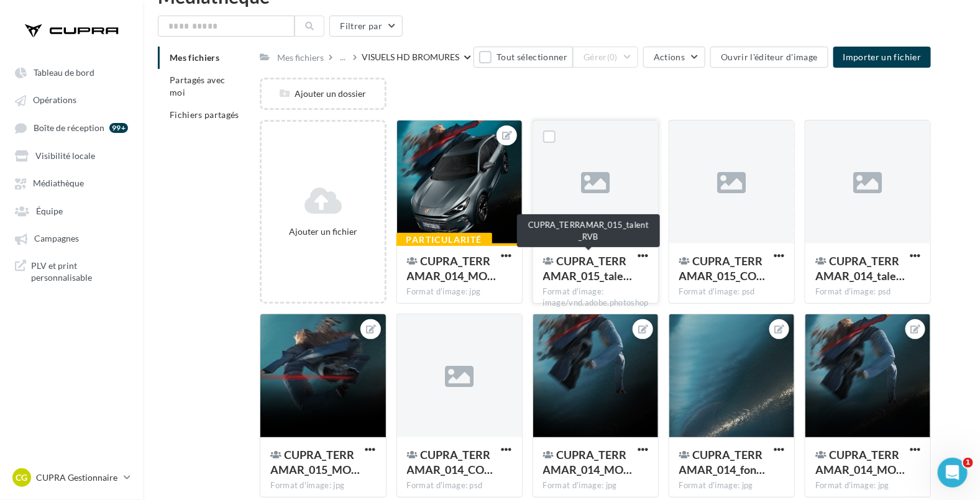 The width and height of the screenshot is (980, 500). Describe the element at coordinates (588, 463) in the screenshot. I see `span: CUPRA_TERRAMAR_014_MONTAGE_FONDO-TALENT_KAKE_RVB` at that location.